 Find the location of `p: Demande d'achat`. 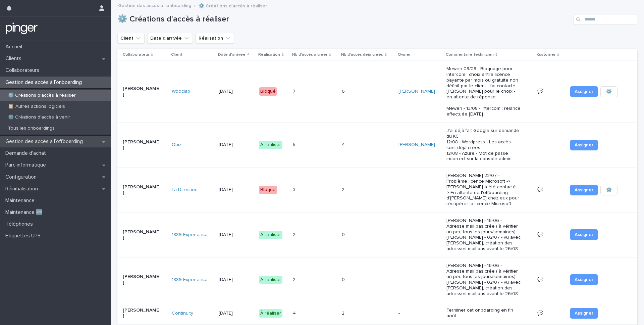

p: Demande d'achat is located at coordinates (27, 153).